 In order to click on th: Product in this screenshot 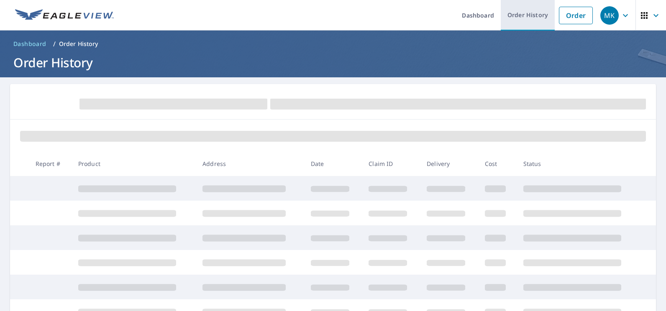, I will do `click(133, 164)`.